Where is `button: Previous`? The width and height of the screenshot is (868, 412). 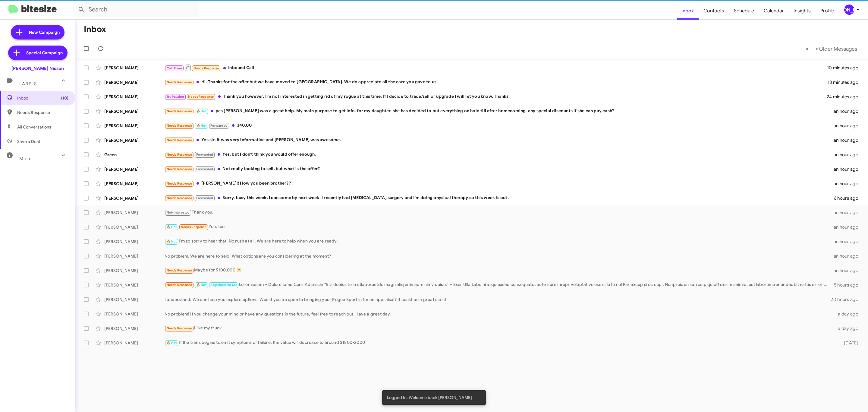 button: Previous is located at coordinates (807, 48).